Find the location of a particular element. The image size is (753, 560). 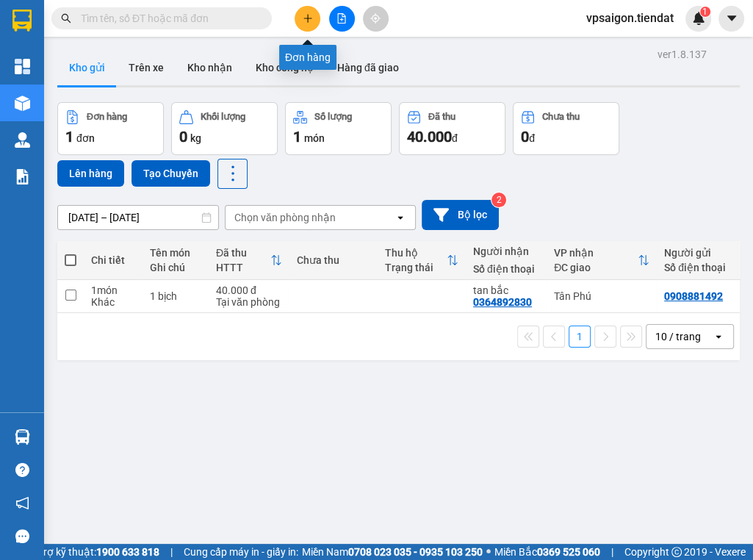

sup: 1 is located at coordinates (705, 12).